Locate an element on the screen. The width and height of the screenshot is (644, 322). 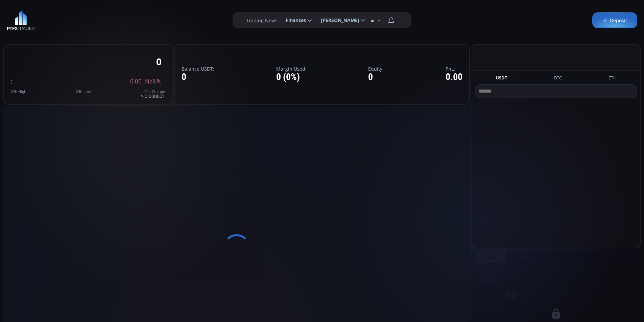
div: 0 (0%) is located at coordinates (292, 77).